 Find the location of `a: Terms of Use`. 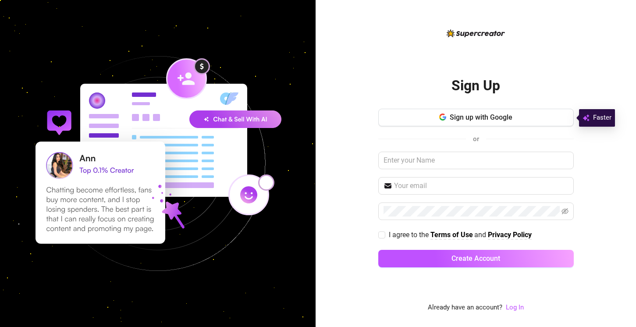

a: Terms of Use is located at coordinates (451, 235).